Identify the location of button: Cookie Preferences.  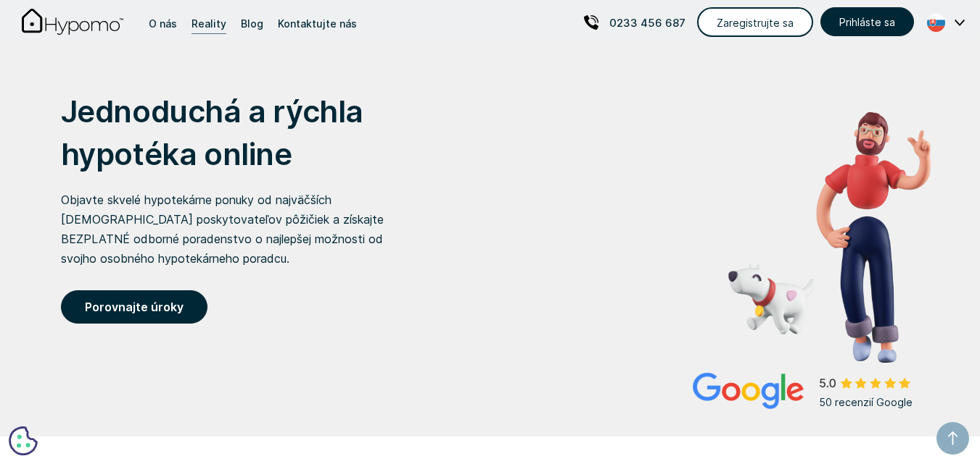
(23, 441).